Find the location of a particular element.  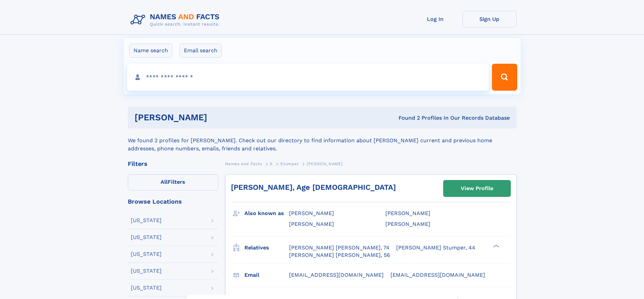

h3: Also known as is located at coordinates (266, 214).